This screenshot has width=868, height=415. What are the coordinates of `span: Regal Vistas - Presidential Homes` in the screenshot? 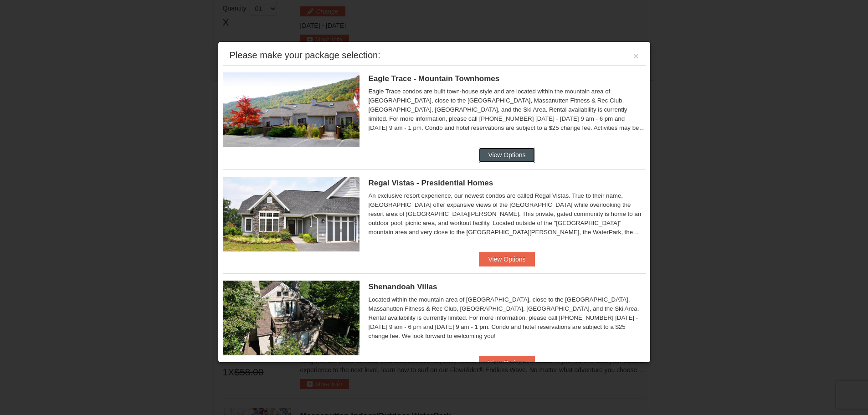 It's located at (431, 183).